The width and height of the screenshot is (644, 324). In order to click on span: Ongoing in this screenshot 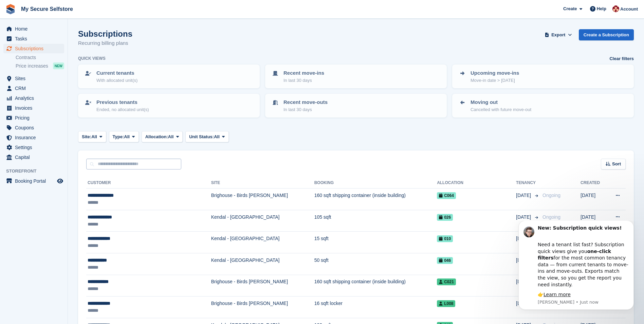, I will do `click(551, 217)`.